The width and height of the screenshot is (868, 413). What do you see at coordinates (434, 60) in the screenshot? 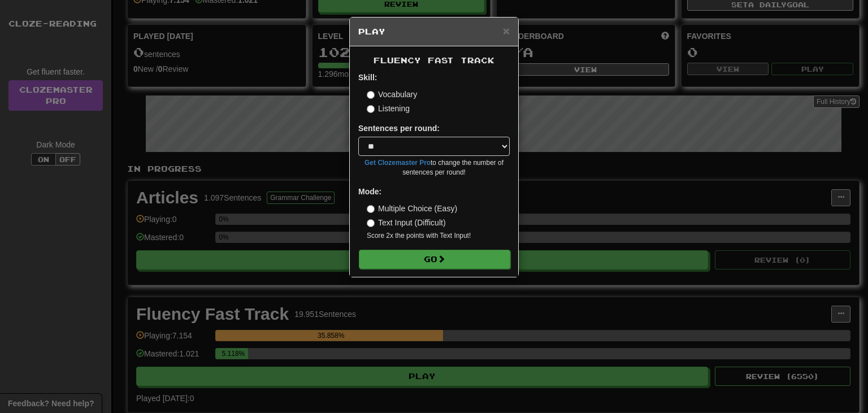
I see `span: Fluency Fast Track` at bounding box center [434, 60].